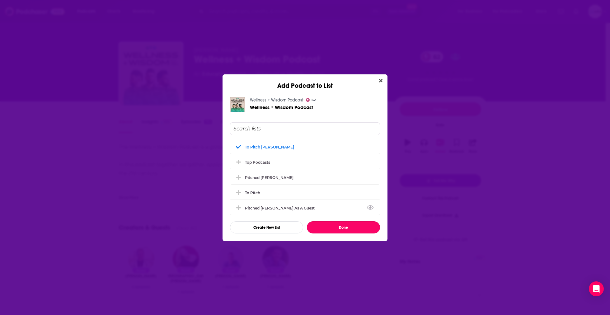 The image size is (610, 315). Describe the element at coordinates (305, 208) in the screenshot. I see `div: Pitched Cynthia as a Guest` at that location.